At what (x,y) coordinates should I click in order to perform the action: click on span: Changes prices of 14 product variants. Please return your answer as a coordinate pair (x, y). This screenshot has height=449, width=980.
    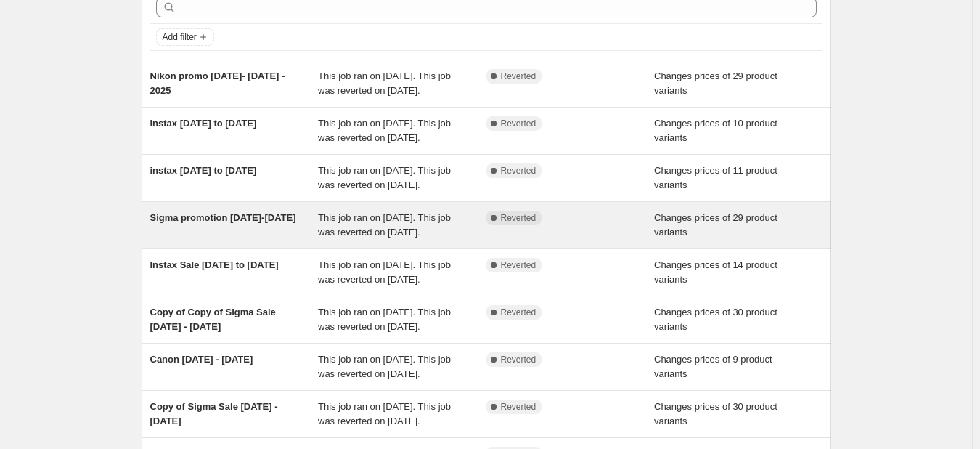
    Looking at the image, I should click on (715, 272).